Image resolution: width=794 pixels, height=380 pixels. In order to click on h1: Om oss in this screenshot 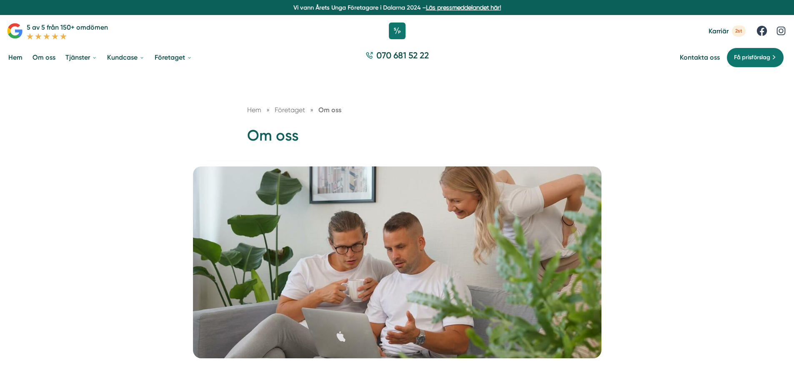, I will do `click(397, 139)`.